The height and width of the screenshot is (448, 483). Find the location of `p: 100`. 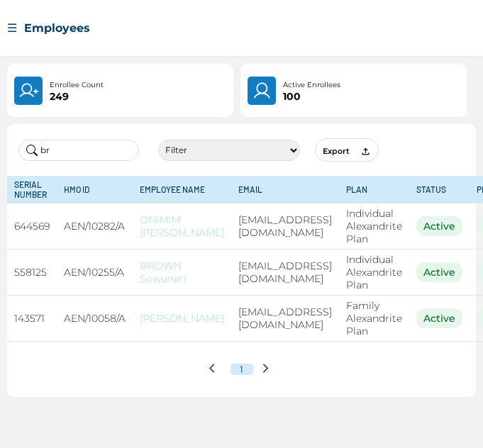

p: 100 is located at coordinates (311, 96).